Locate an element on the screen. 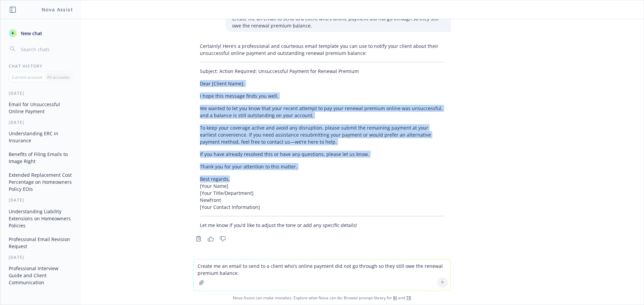  p: To keep your coverage active and avoid any disruption, please submit the remaining payment at you... is located at coordinates (322, 135).